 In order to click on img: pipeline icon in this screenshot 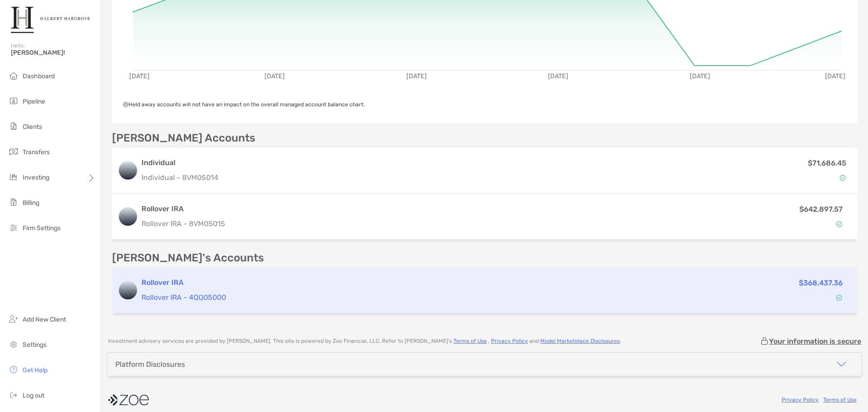, I will do `click(14, 101)`.